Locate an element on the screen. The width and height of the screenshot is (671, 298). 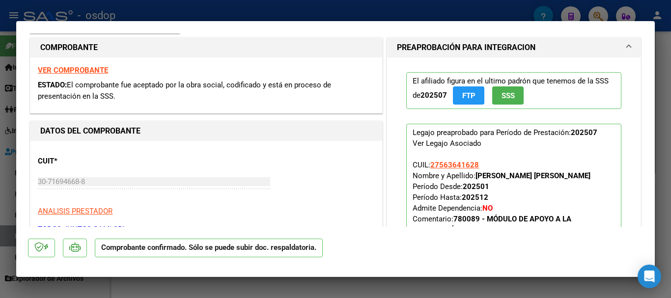
span: 27563641628 is located at coordinates (455, 165).